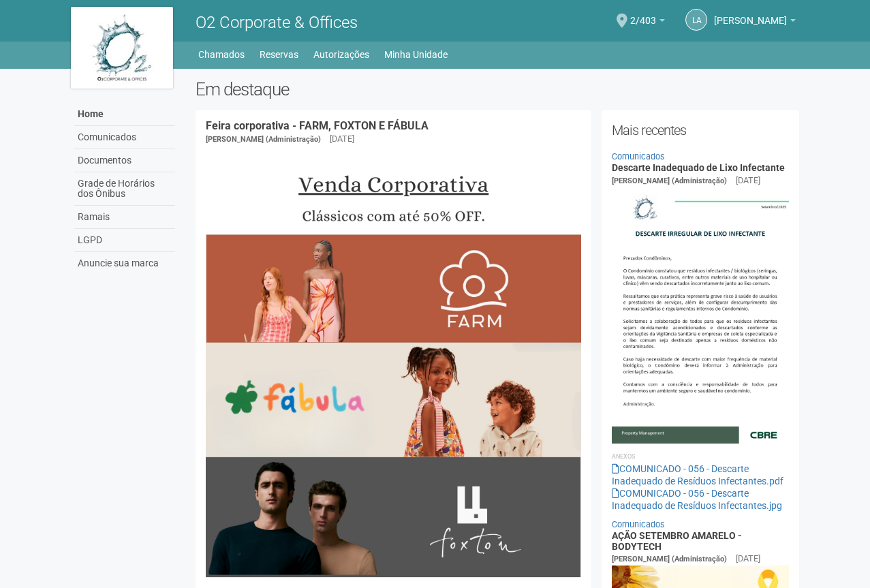 This screenshot has width=870, height=588. What do you see at coordinates (698, 167) in the screenshot?
I see `a: Descarte Inadequado de Lixo Infectante` at bounding box center [698, 167].